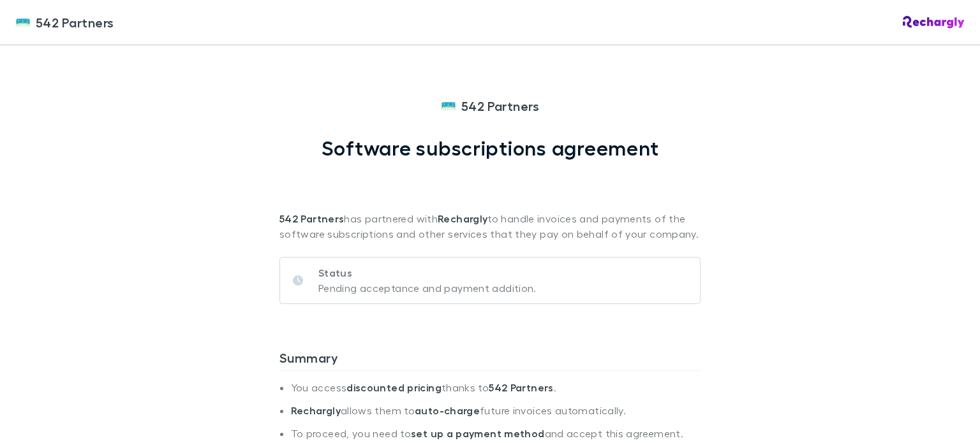 This screenshot has height=443, width=980. Describe the element at coordinates (394, 388) in the screenshot. I see `strong: discounted pricing` at that location.